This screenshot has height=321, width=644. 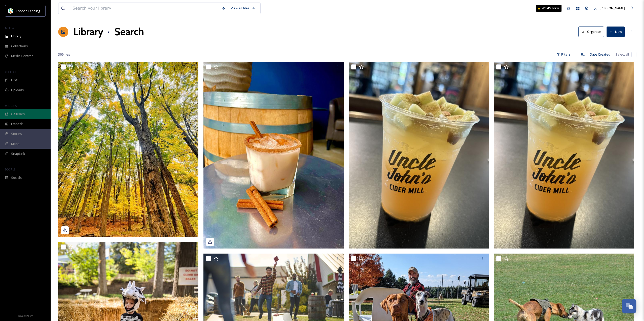 I want to click on input: Search your library, so click(x=145, y=9).